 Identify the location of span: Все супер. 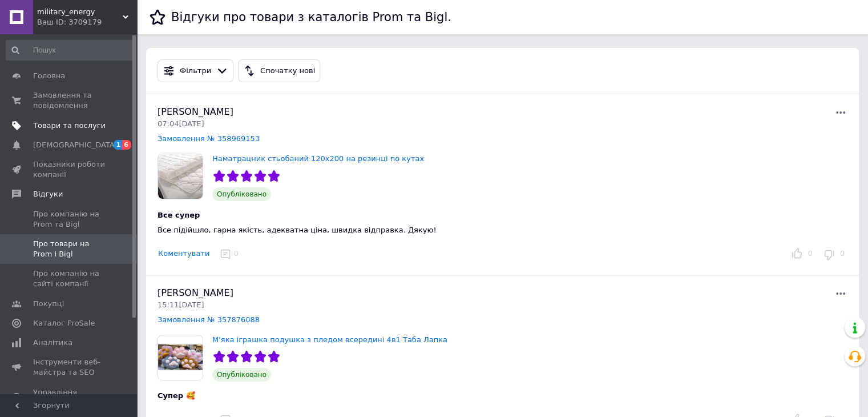
(179, 215).